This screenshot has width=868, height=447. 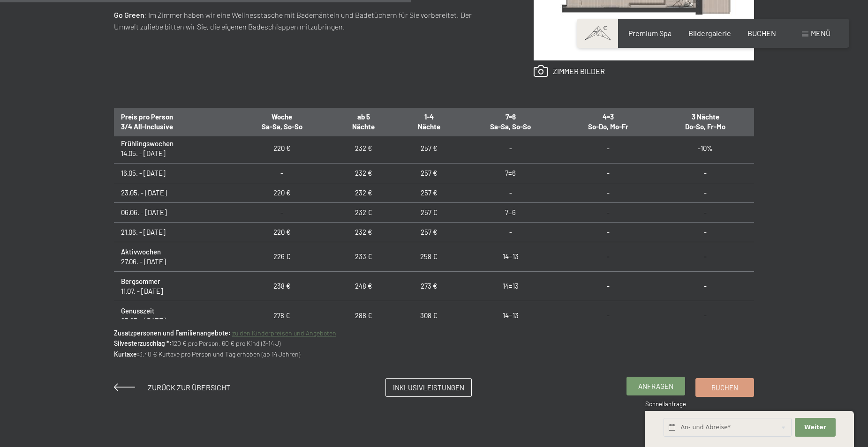 What do you see at coordinates (282, 122) in the screenshot?
I see `th: Woche Sa-Sa, So-So` at bounding box center [282, 122].